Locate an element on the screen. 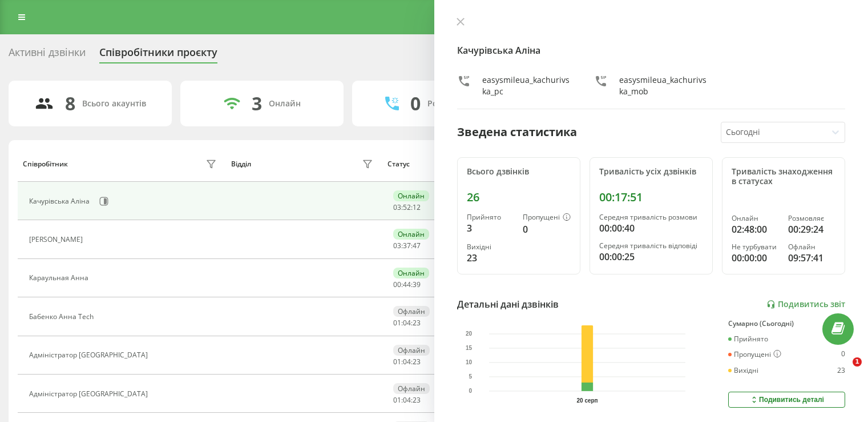  span: 52 is located at coordinates (407, 207).